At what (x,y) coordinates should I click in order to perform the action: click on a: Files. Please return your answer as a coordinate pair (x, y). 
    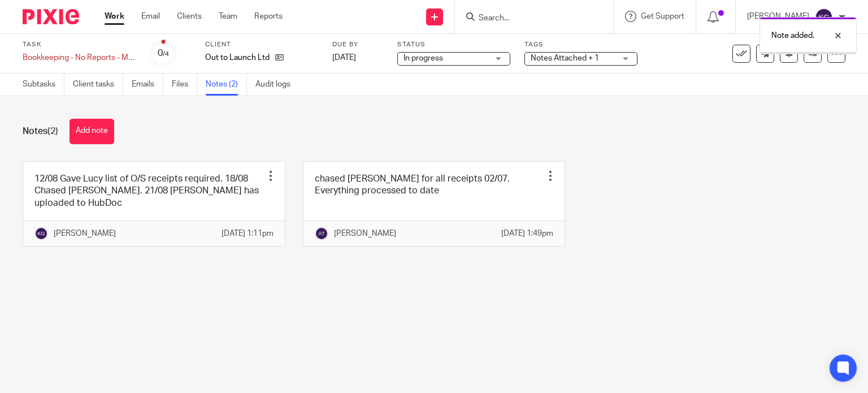
    Looking at the image, I should click on (184, 84).